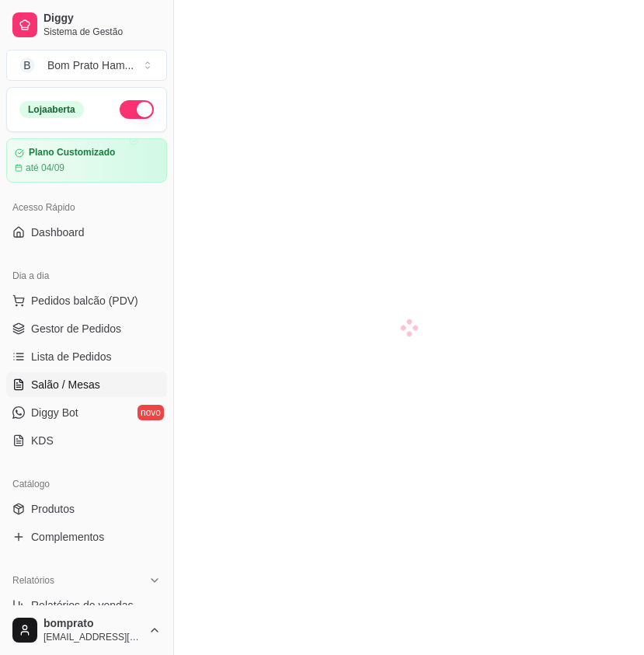 Image resolution: width=644 pixels, height=655 pixels. Describe the element at coordinates (86, 65) in the screenshot. I see `button: Select a team` at that location.